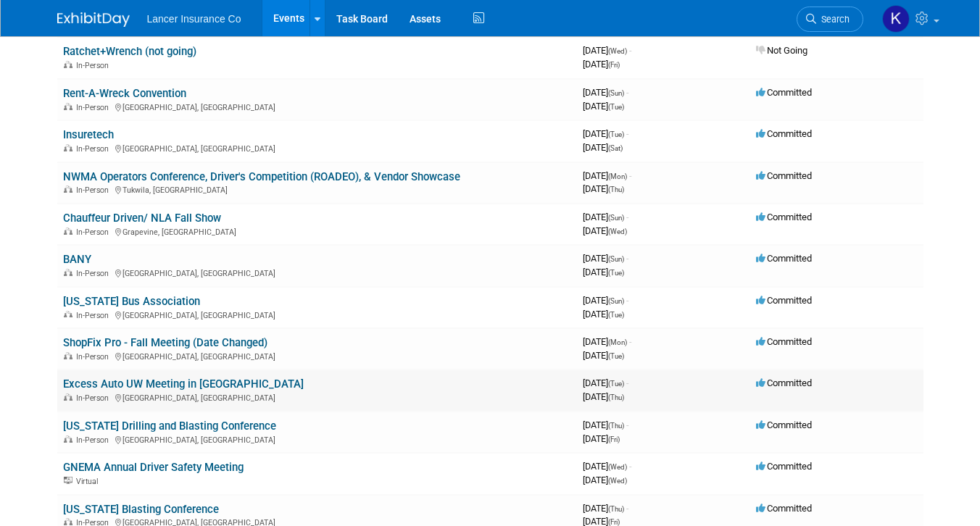 The image size is (980, 526). I want to click on span: (Mon), so click(617, 177).